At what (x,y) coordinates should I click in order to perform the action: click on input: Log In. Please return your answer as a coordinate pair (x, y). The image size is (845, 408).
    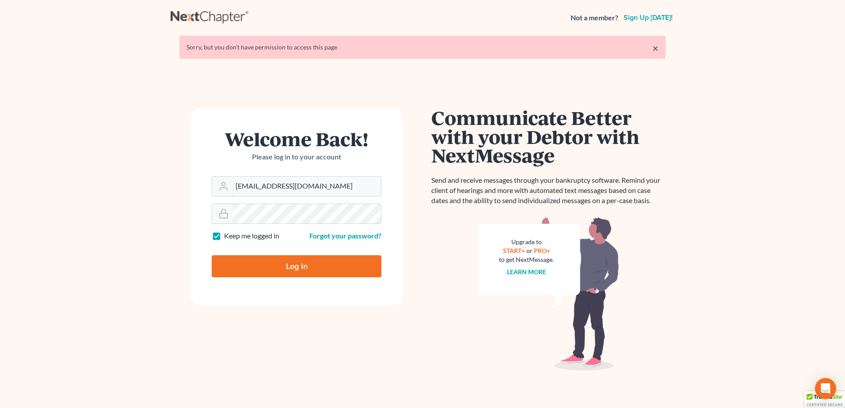
    Looking at the image, I should click on (296, 266).